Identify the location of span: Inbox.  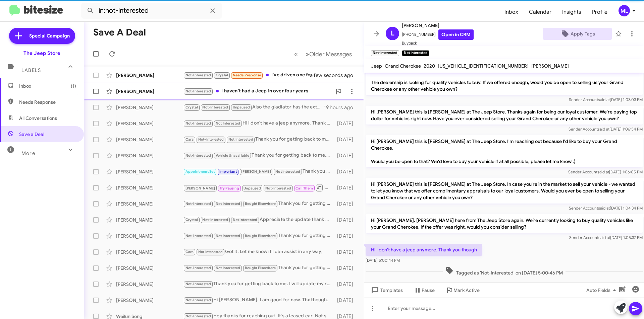
(511, 12).